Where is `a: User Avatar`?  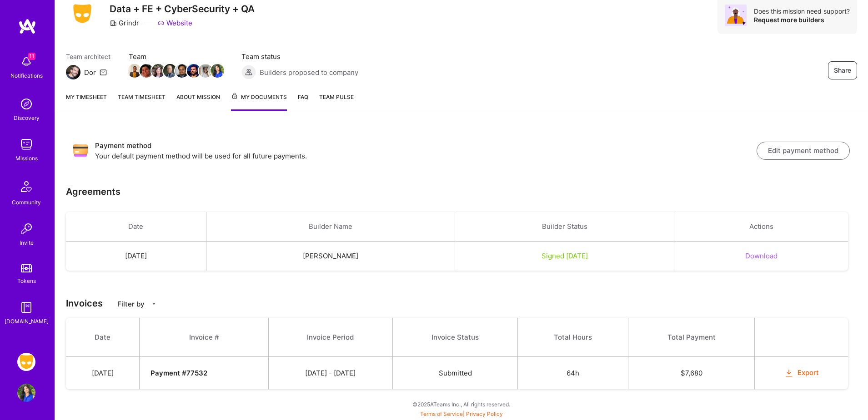
a: User Avatar is located at coordinates (26, 393).